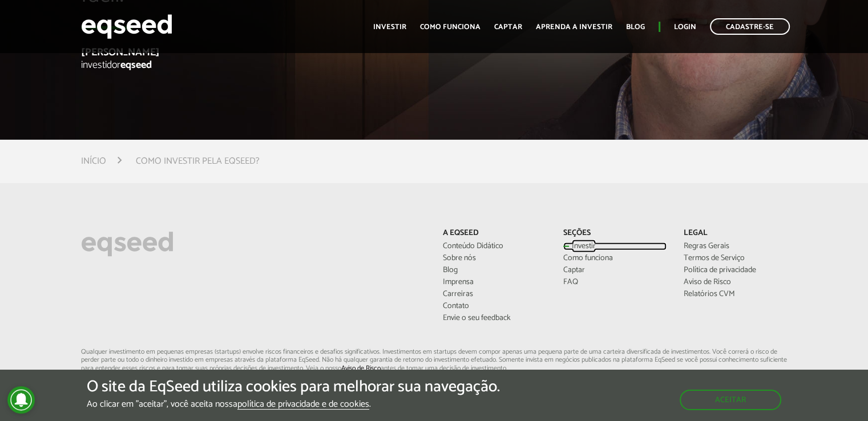  I want to click on h5: O site da EqSeed utiliza cookies para melhorar sua navegação., so click(294, 386).